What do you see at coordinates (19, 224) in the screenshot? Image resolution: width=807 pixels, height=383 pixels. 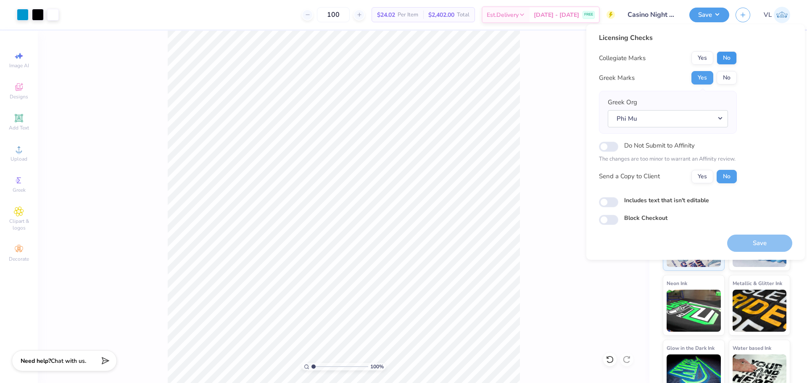 I see `span: Clipart & logos` at bounding box center [19, 224].